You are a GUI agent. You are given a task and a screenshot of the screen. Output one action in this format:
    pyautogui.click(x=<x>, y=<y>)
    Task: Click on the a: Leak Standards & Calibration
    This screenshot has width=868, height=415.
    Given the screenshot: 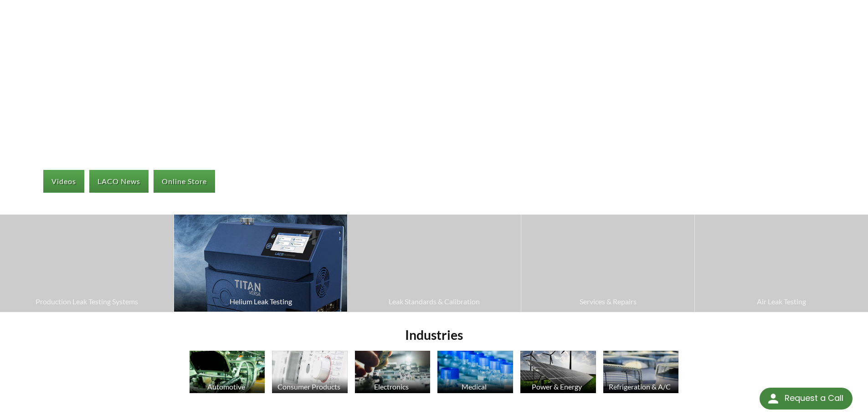 What is the action you would take?
    pyautogui.click(x=434, y=263)
    